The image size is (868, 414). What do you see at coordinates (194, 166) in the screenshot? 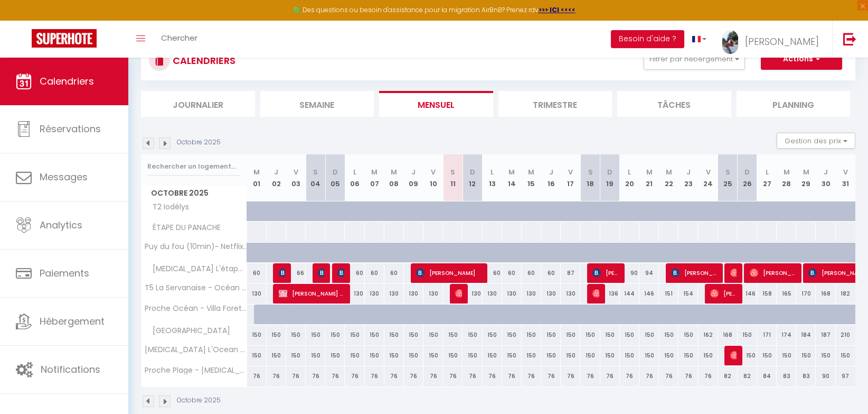
I see `input: Rechercher un logement...` at bounding box center [194, 166].